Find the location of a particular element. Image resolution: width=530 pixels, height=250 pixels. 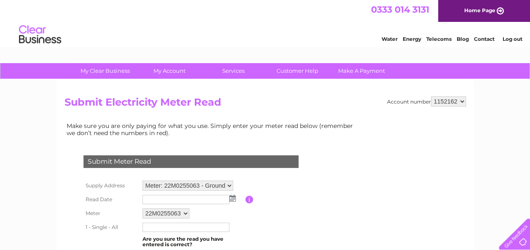

a: Log out is located at coordinates (512, 39).